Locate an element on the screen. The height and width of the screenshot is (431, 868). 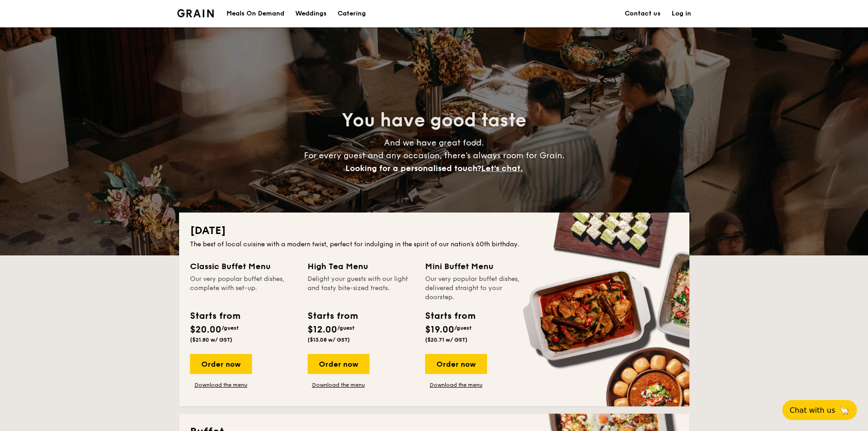
div: Our very popular buffet dishes, delivered straight to your doorstep. is located at coordinates (478, 288).